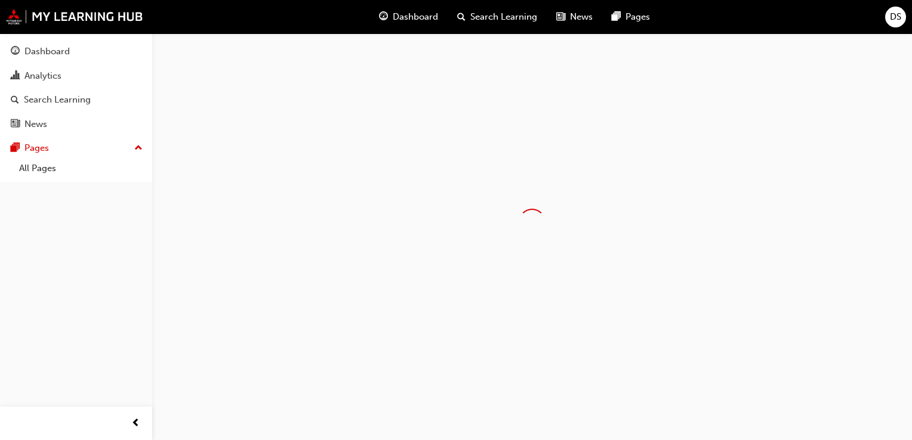 The image size is (912, 440). I want to click on span: up-icon, so click(138, 149).